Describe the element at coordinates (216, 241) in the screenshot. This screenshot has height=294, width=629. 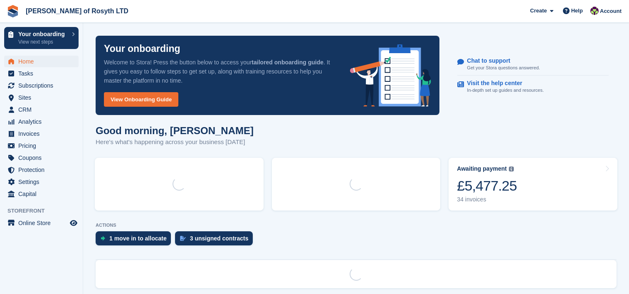
I see `a: 3 unsigned contracts` at that location.